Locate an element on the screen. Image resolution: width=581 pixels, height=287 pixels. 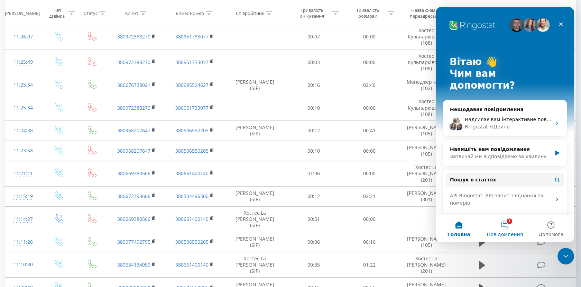
td: 00:51 is located at coordinates (314, 219).